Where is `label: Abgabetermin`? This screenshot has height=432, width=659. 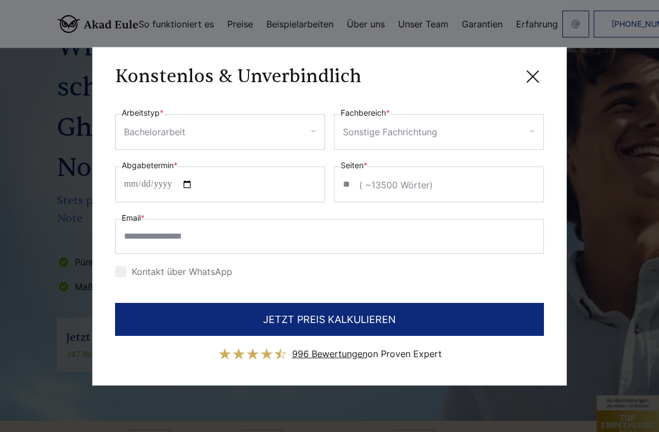
label: Abgabetermin is located at coordinates (150, 165).